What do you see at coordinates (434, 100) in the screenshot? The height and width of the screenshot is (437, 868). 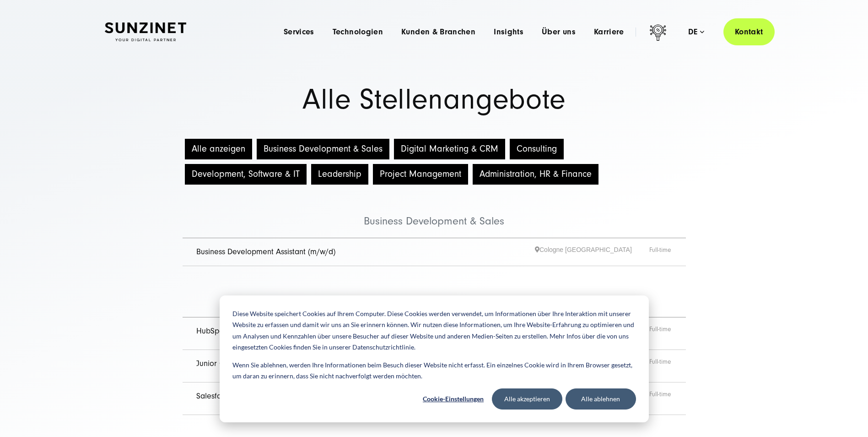 I see `h1: Alle Stellenangebote` at bounding box center [434, 100].